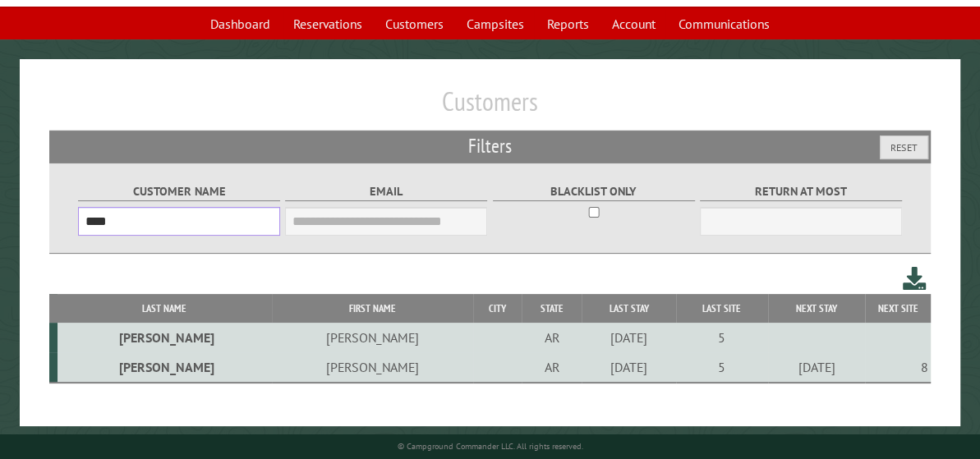 The width and height of the screenshot is (980, 459). Describe the element at coordinates (386, 192) in the screenshot. I see `label: Email` at that location.